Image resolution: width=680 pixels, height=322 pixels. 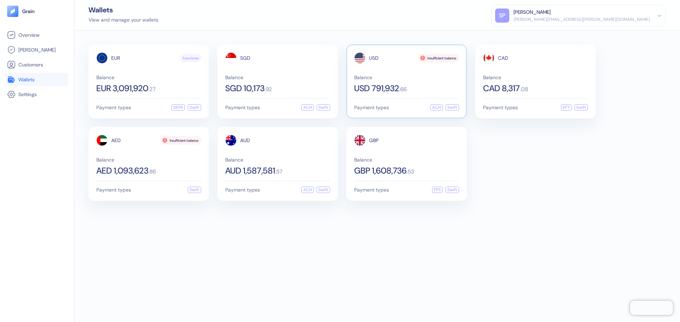 I want to click on span: Settings, so click(x=28, y=95).